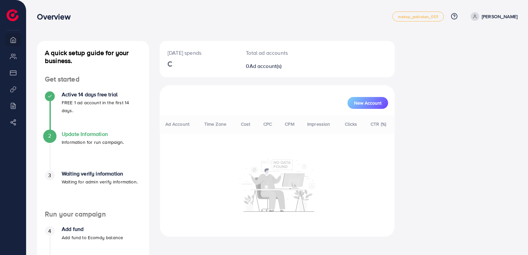  I want to click on a: logo, so click(13, 15).